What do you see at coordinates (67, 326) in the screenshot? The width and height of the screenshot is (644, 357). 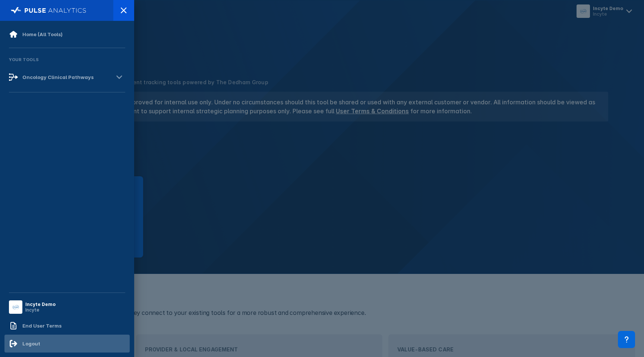 I see `a: End User Terms` at bounding box center [67, 326].